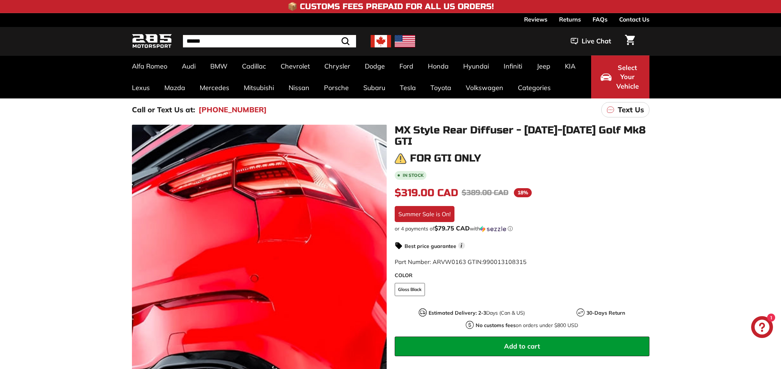 The width and height of the screenshot is (781, 369). What do you see at coordinates (406, 66) in the screenshot?
I see `a: Ford` at bounding box center [406, 66].